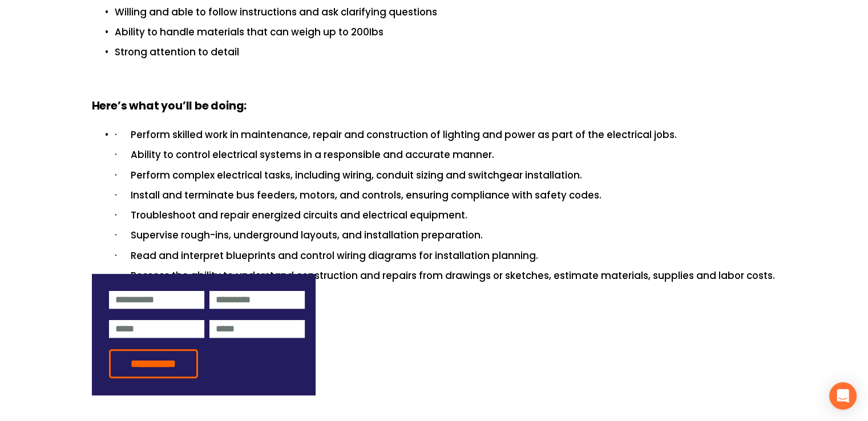  What do you see at coordinates (843, 396) in the screenshot?
I see `div: Open Intercom Messenger` at bounding box center [843, 396].